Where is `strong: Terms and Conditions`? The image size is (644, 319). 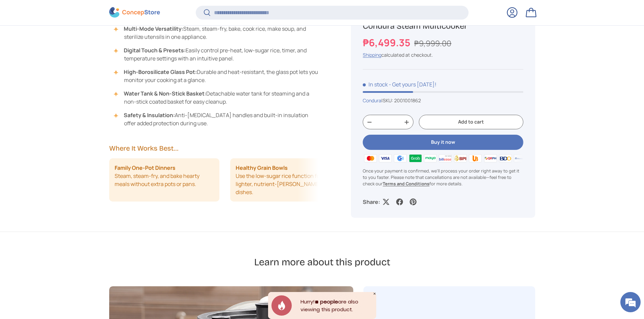 strong: Terms and Conditions is located at coordinates (406, 184).